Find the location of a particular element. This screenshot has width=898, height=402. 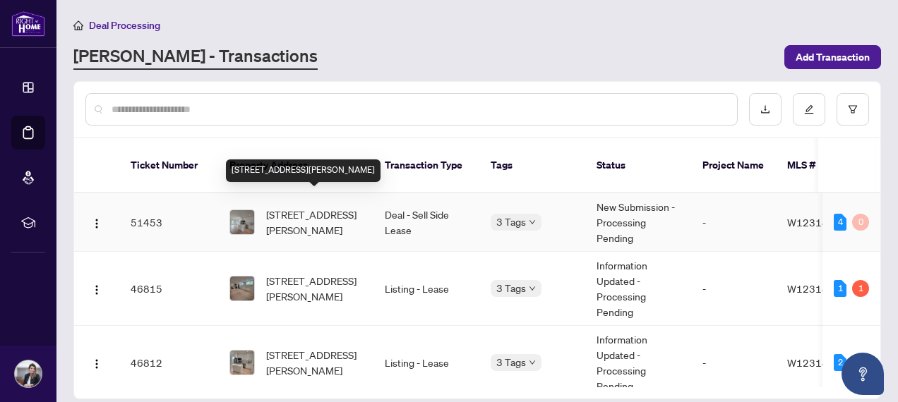

td: 46815 is located at coordinates (169, 289).